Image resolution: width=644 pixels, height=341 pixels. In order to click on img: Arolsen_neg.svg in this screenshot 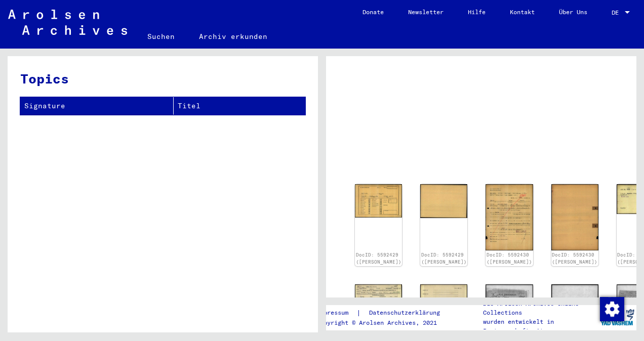, I will do `click(67, 22)`.